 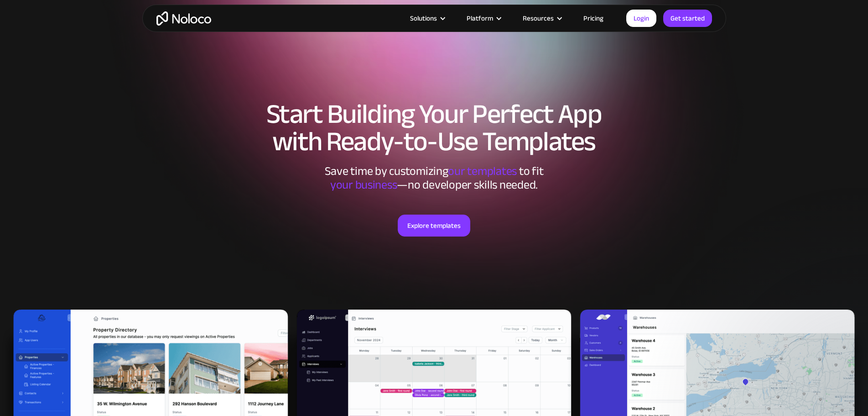 What do you see at coordinates (434, 128) in the screenshot?
I see `h1: Start Building Your Perfect App with Ready-to-Use Templates` at bounding box center [434, 128].